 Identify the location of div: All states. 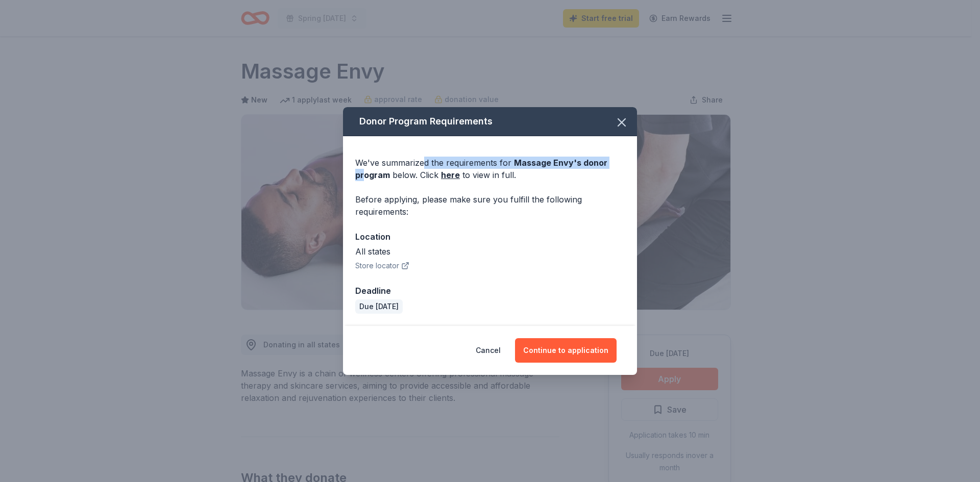
(490, 251).